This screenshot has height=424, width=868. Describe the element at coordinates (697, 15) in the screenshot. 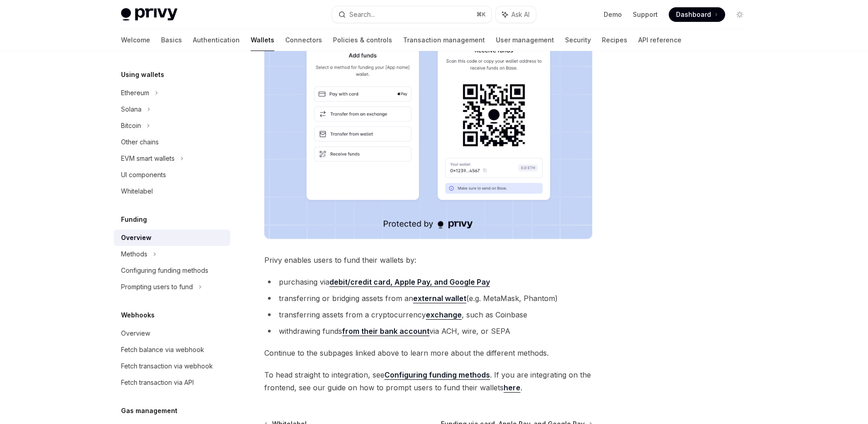

I see `a: Dashboard` at that location.